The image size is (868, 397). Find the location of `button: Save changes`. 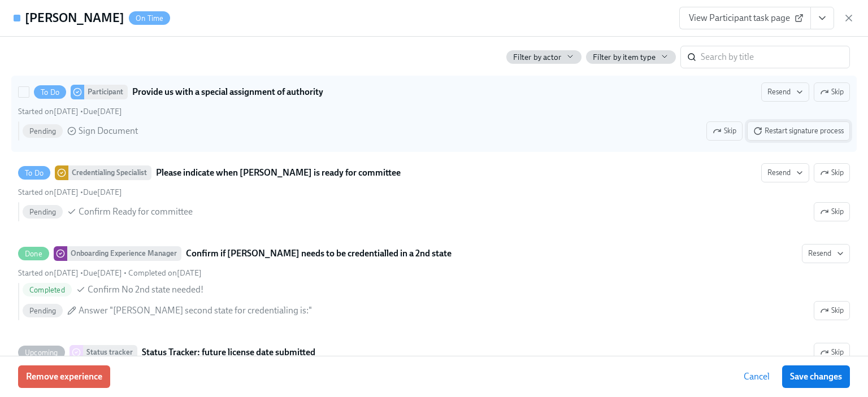

button: Save changes is located at coordinates (816, 377).